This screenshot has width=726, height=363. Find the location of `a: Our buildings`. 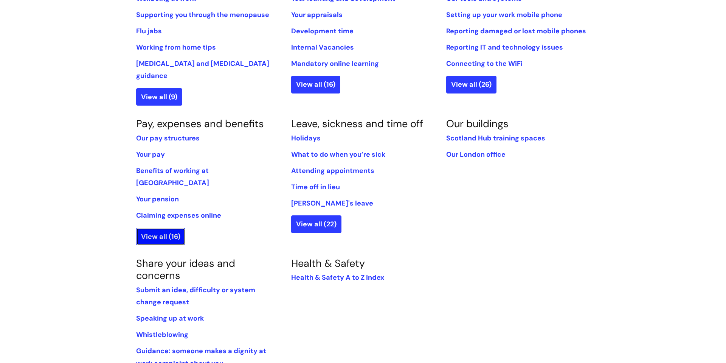

a: Our buildings is located at coordinates (477, 123).